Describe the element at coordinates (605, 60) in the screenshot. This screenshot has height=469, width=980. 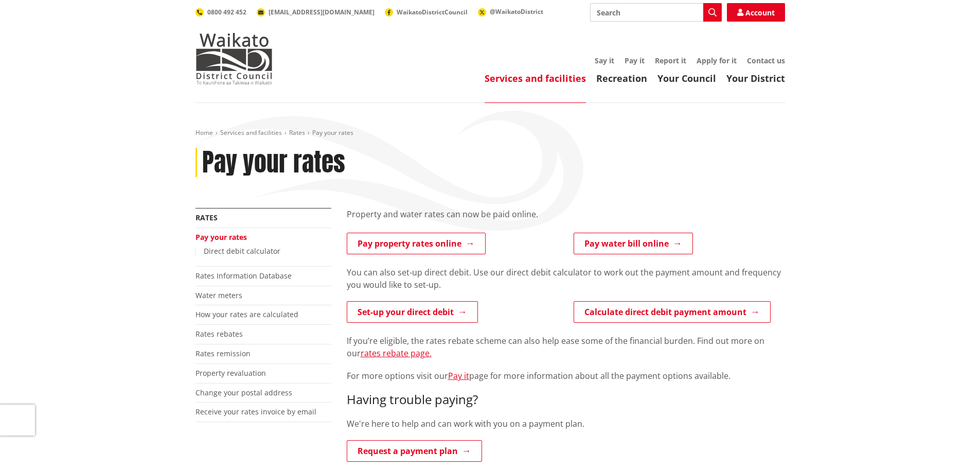
I see `a: Say it` at that location.